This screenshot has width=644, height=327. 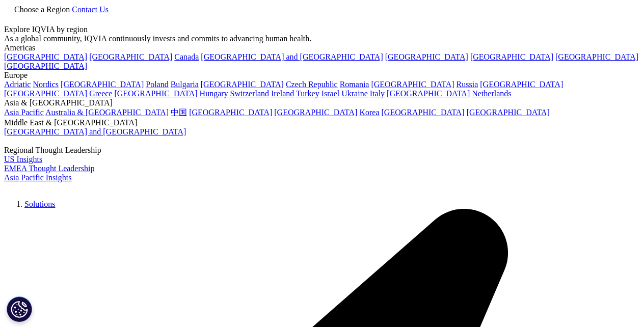 What do you see at coordinates (369, 112) in the screenshot?
I see `a: Korea` at bounding box center [369, 112].